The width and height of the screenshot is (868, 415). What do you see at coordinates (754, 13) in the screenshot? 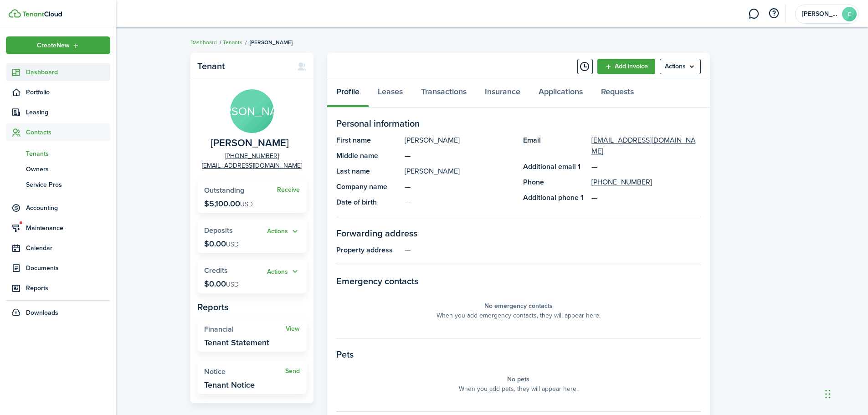
I see `a: Messaging` at bounding box center [754, 13].